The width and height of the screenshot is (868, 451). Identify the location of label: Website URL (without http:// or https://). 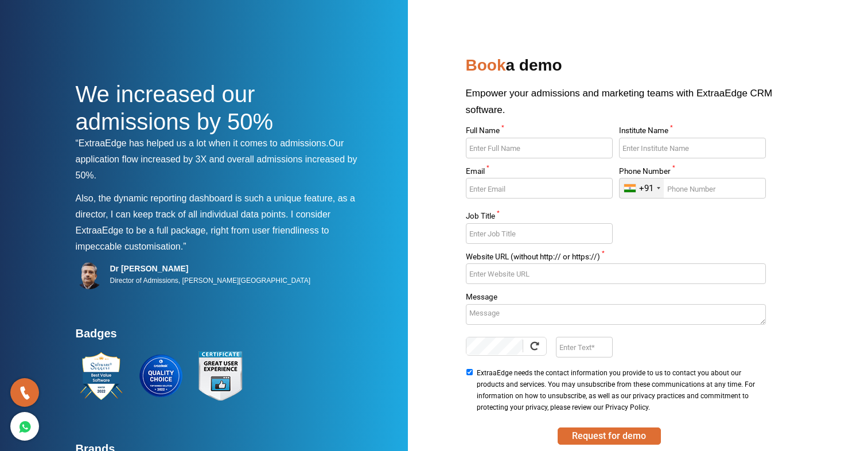
(616, 259).